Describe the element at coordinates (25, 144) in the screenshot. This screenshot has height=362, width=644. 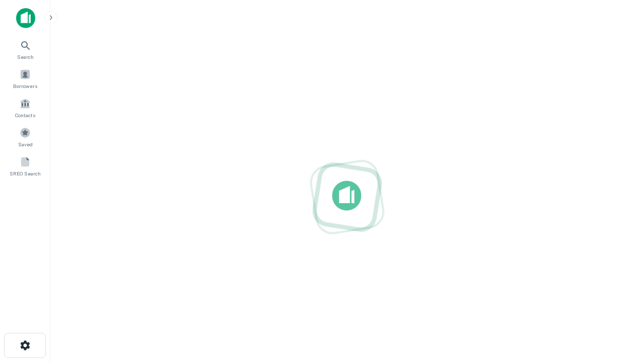
I see `span: Saved` at that location.